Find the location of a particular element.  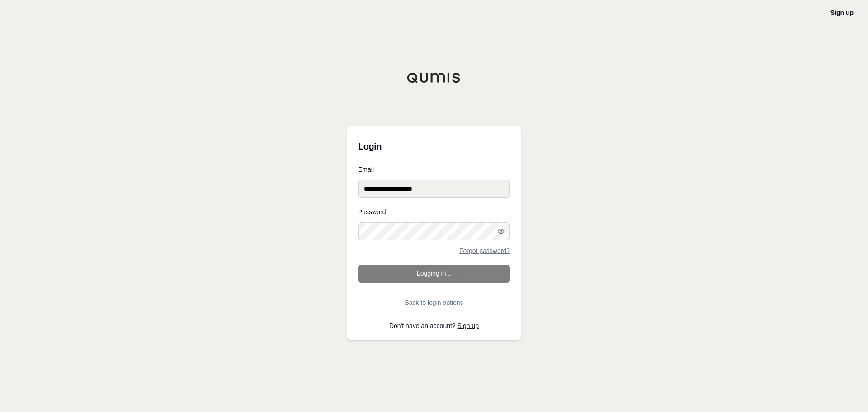

h3: Login is located at coordinates (434, 146).